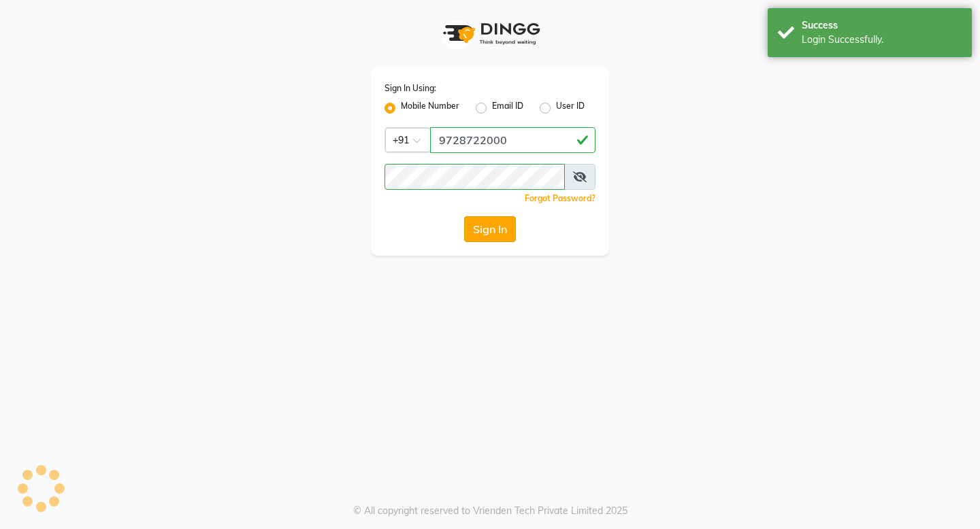 This screenshot has height=529, width=980. I want to click on label: Email ID, so click(508, 108).